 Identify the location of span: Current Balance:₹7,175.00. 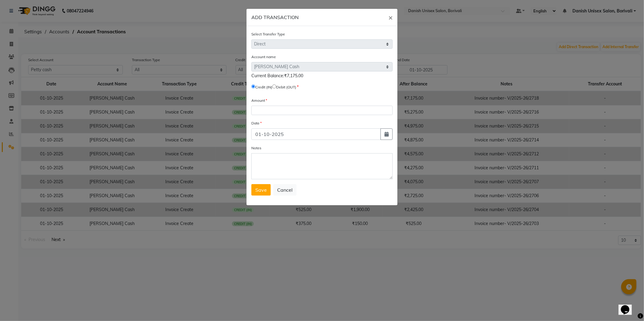
(277, 76).